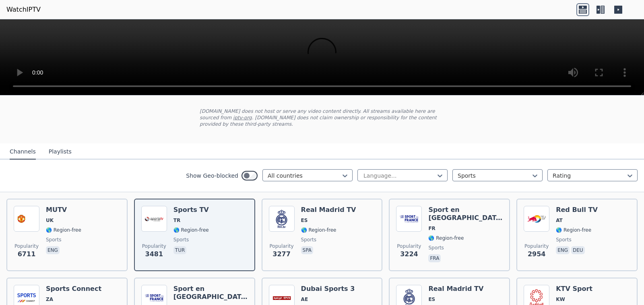  What do you see at coordinates (180, 250) in the screenshot?
I see `p: tur` at bounding box center [180, 250].